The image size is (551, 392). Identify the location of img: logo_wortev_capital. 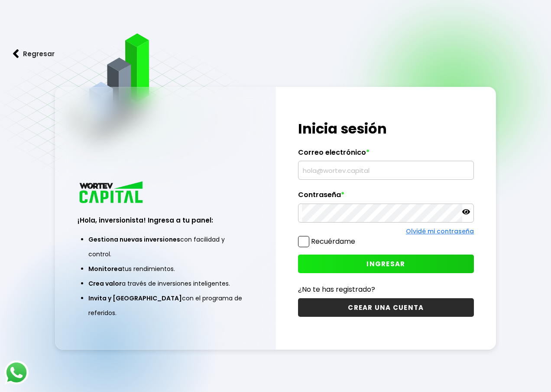
(112, 193).